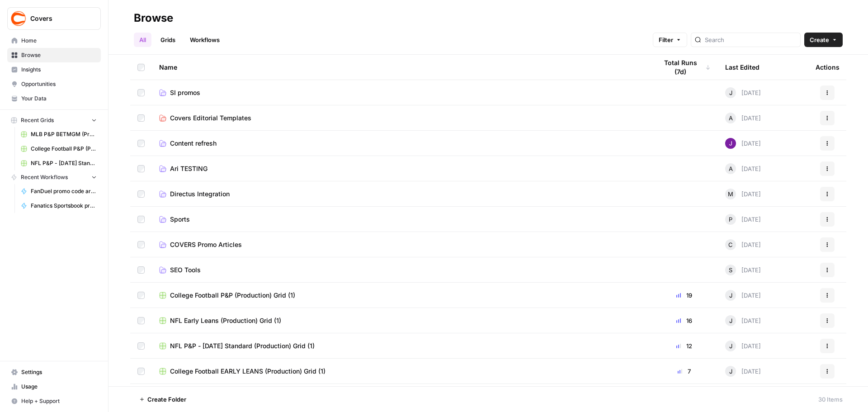  Describe the element at coordinates (730, 244) in the screenshot. I see `span: C` at that location.